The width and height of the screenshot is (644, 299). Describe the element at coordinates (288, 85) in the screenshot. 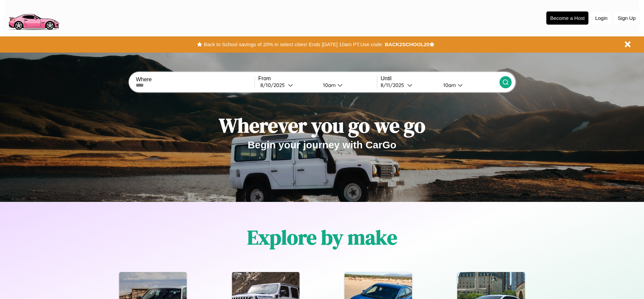

I see `button: 8/10/2025` at that location.